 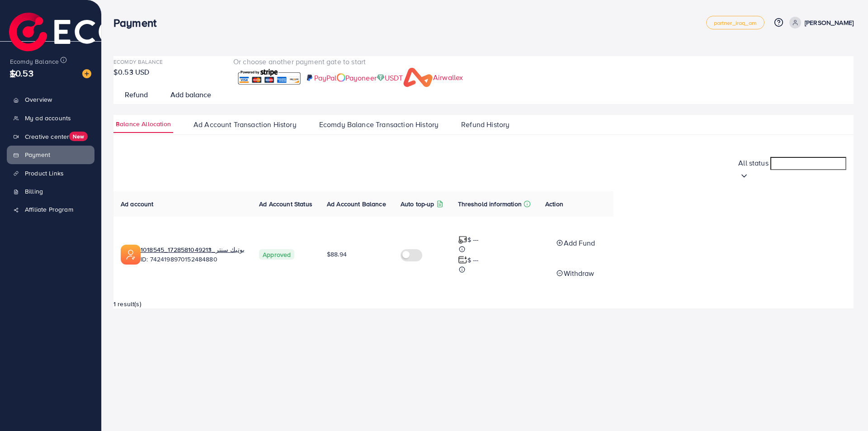 What do you see at coordinates (34, 191) in the screenshot?
I see `span: Billing` at bounding box center [34, 191].